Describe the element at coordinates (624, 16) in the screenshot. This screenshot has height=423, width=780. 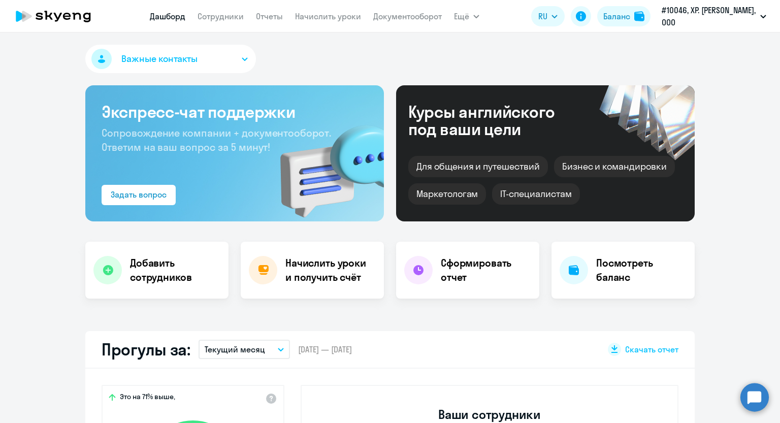
I see `button: Балансbalance` at that location.